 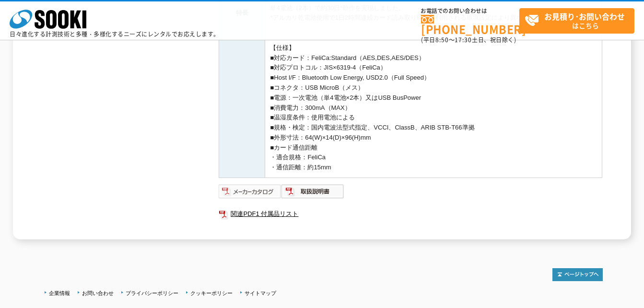 What do you see at coordinates (59, 293) in the screenshot?
I see `a: 企業情報` at bounding box center [59, 293].